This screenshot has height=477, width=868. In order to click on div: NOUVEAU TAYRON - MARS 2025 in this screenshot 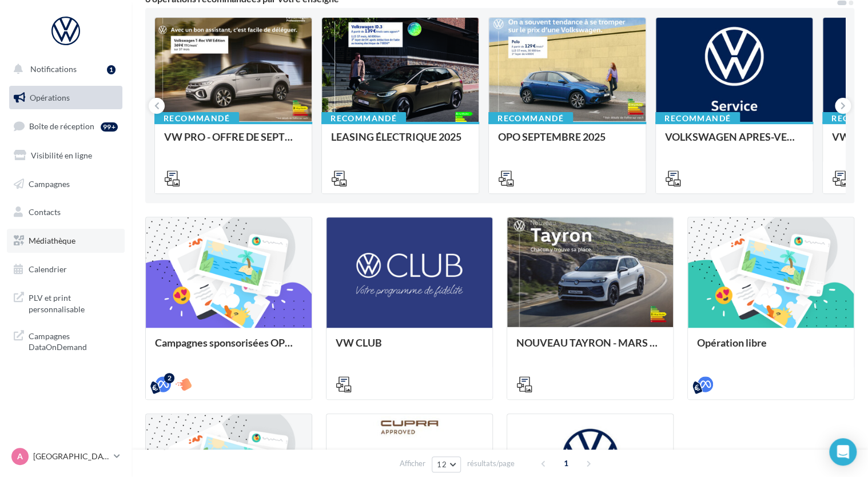, I will do `click(590, 348)`.